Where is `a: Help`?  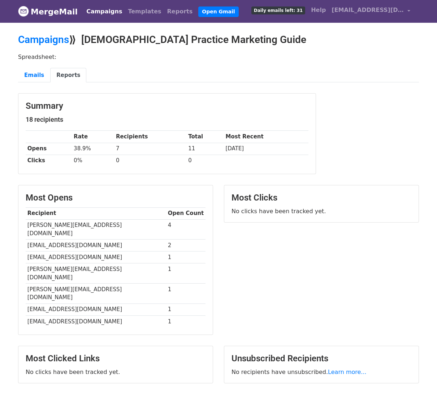
a: Help is located at coordinates (318, 10).